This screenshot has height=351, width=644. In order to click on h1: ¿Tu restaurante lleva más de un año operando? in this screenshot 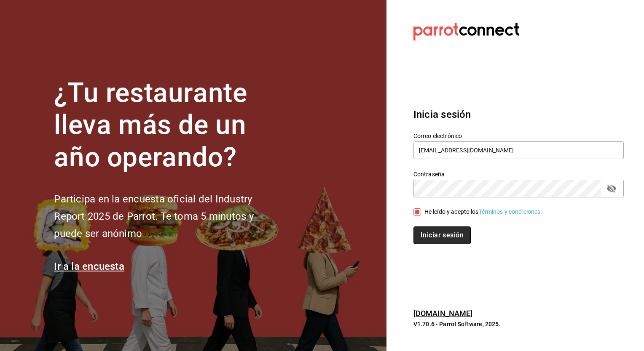, I will do `click(168, 125)`.